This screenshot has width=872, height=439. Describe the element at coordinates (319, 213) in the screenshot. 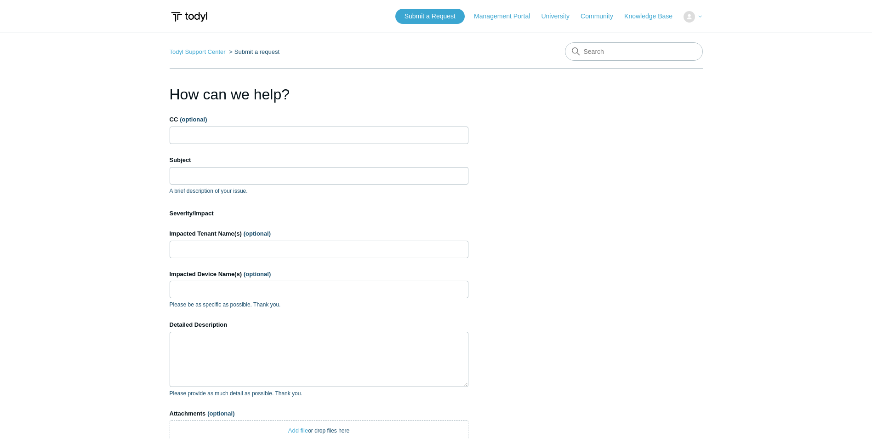

I see `label: Severity/Impact` at that location.